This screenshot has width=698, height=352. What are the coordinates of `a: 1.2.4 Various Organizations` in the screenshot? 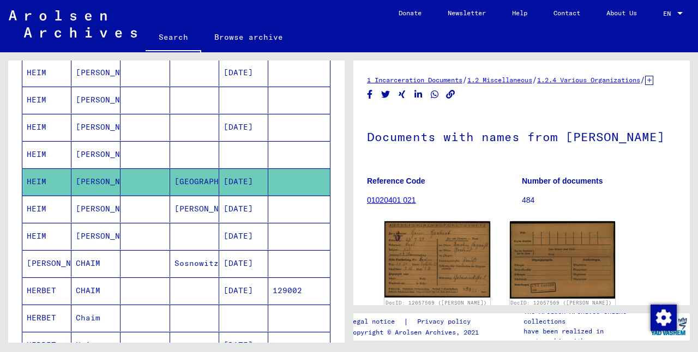 It's located at (588, 80).